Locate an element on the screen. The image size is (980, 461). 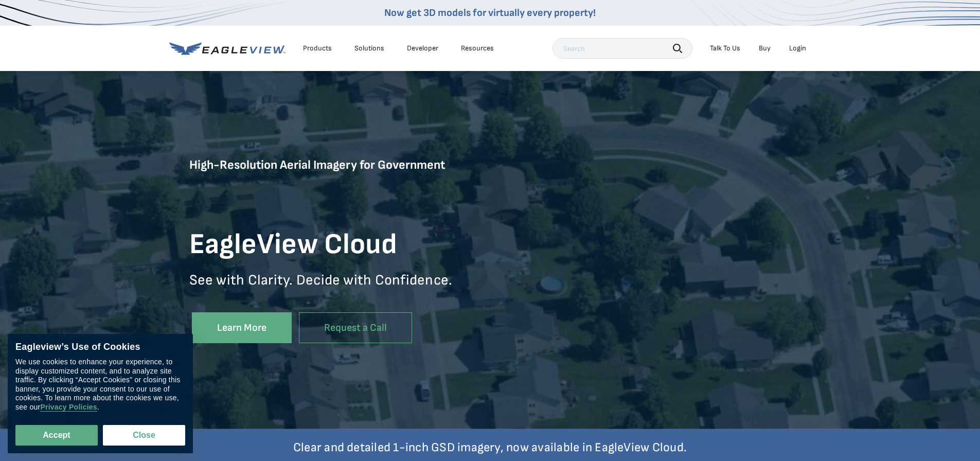
div: We use cookies to enhance your experience, to display customized content, and to analyze site tra... is located at coordinates (100, 385).